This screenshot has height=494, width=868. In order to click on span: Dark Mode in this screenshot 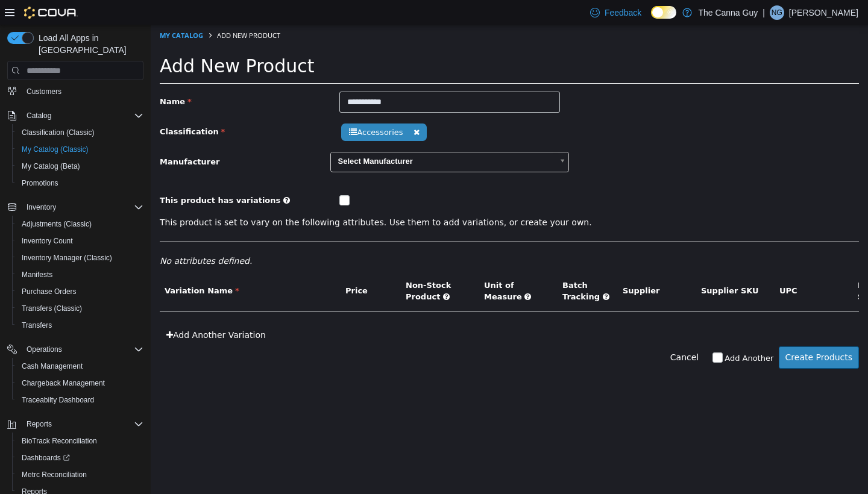, I will do `click(651, 19)`.